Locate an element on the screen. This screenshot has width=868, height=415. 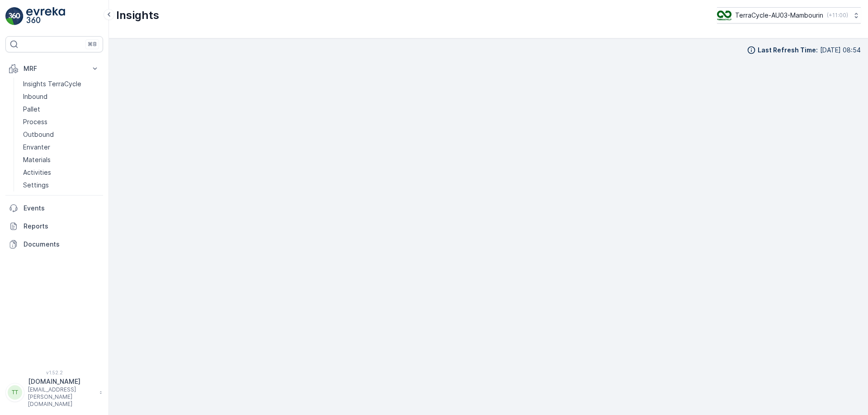
a: Reports is located at coordinates (54, 226).